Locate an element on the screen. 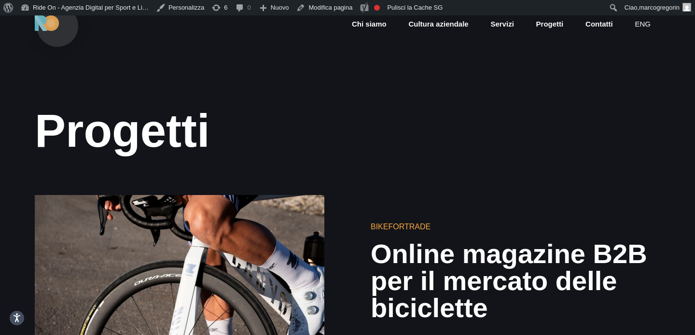 Image resolution: width=695 pixels, height=335 pixels. div: La frase chiave non è stata impostata is located at coordinates (377, 8).